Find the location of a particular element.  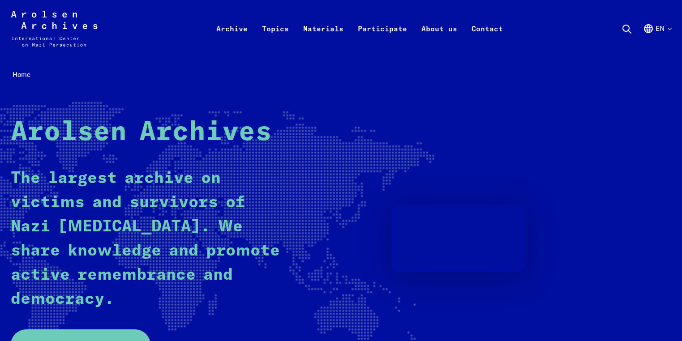

strong: Arolsen Archives is located at coordinates (141, 132).